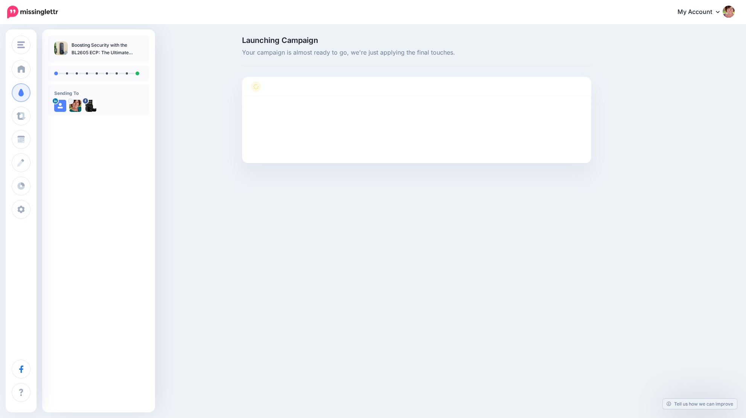 This screenshot has height=418, width=746. Describe the element at coordinates (90, 106) in the screenshot. I see `img: 157779713_205410448039176_3061345284008788382_n-bsa99958.jpg` at that location.